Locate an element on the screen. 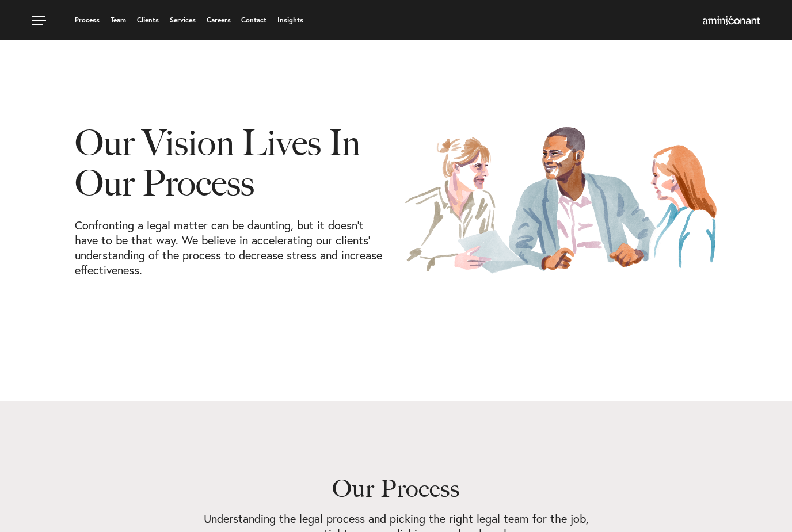 Image resolution: width=792 pixels, height=532 pixels. a: Home is located at coordinates (731, 22).